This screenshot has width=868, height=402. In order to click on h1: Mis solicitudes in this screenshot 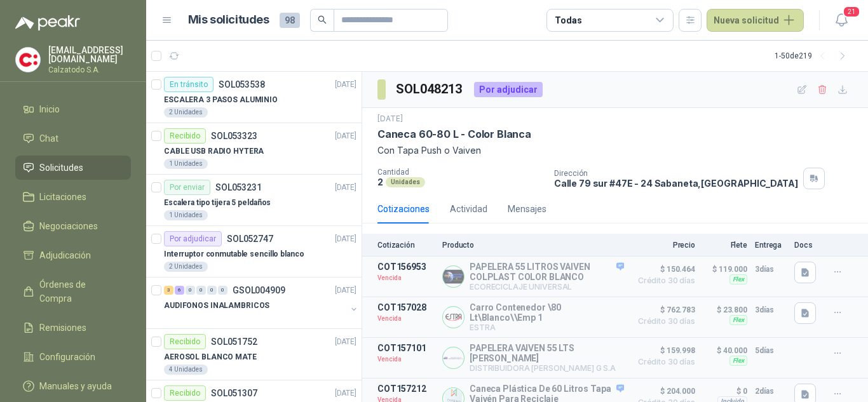, I will do `click(228, 20)`.